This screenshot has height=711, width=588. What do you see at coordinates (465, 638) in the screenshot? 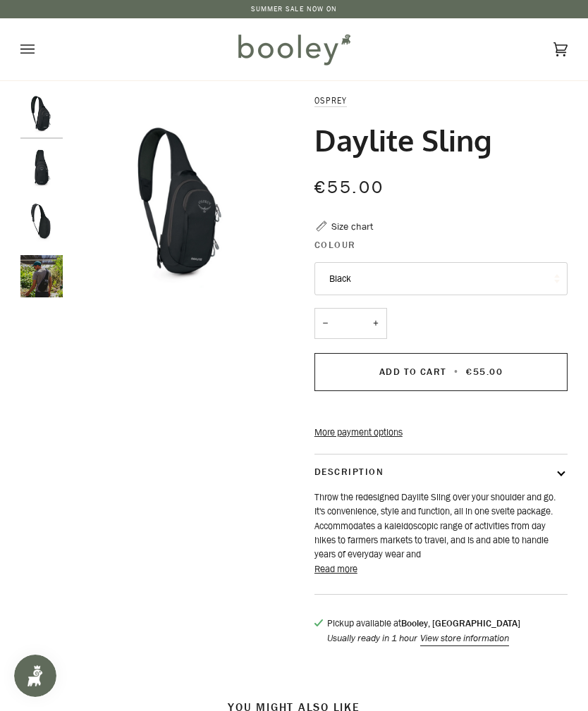
I see `button: View store information` at bounding box center [465, 638].